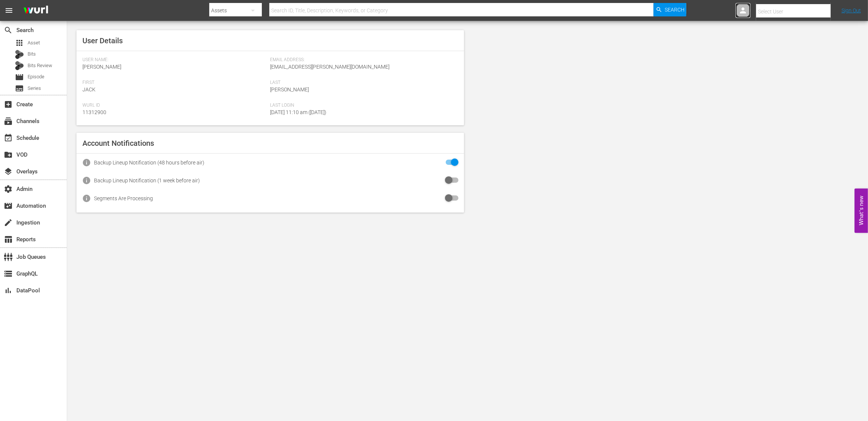 Image resolution: width=868 pixels, height=421 pixels. I want to click on span: Channels, so click(8, 121).